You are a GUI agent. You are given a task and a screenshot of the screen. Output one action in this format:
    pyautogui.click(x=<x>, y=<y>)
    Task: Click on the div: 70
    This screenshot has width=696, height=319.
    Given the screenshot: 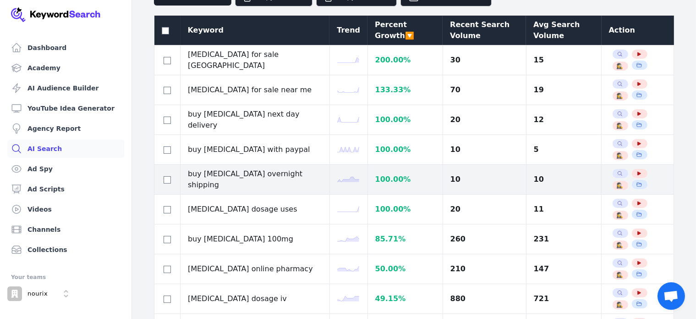 What is the action you would take?
    pyautogui.click(x=484, y=90)
    